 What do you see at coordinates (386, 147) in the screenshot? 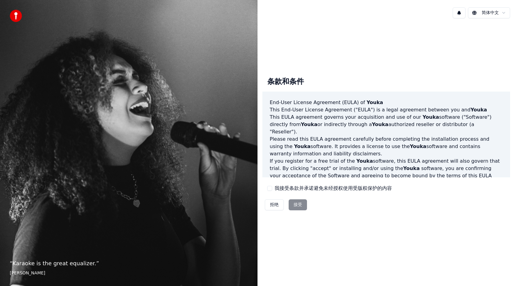
I see `p: Please read this EULA agreement carefully before completing the installation process and using th...` at bounding box center [386, 147].